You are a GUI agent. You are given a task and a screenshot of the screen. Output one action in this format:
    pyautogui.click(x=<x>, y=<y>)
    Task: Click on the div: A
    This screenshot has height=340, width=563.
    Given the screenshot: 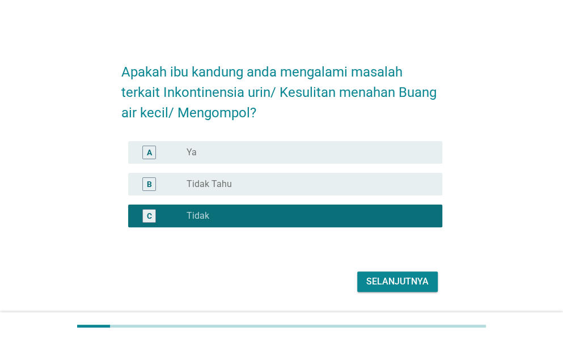 What is the action you would take?
    pyautogui.click(x=149, y=152)
    